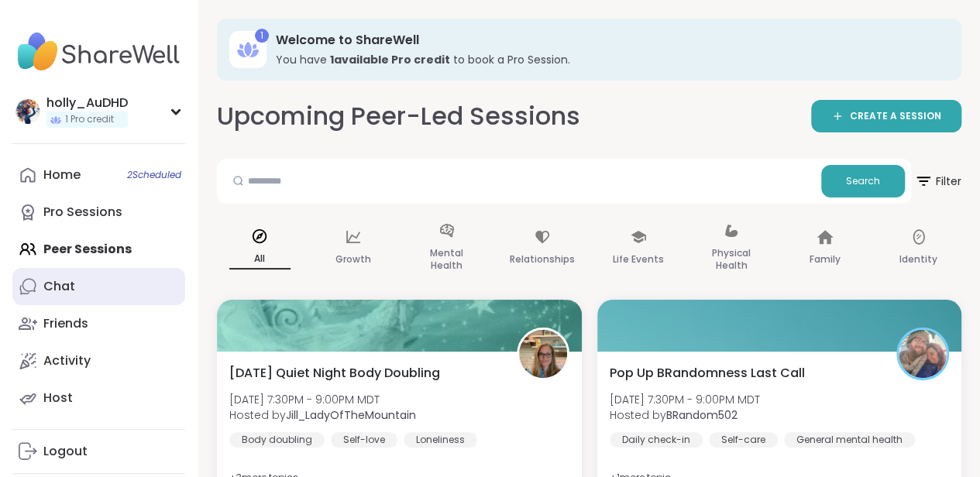 The width and height of the screenshot is (980, 477). Describe the element at coordinates (99, 323) in the screenshot. I see `a: Friends` at that location.